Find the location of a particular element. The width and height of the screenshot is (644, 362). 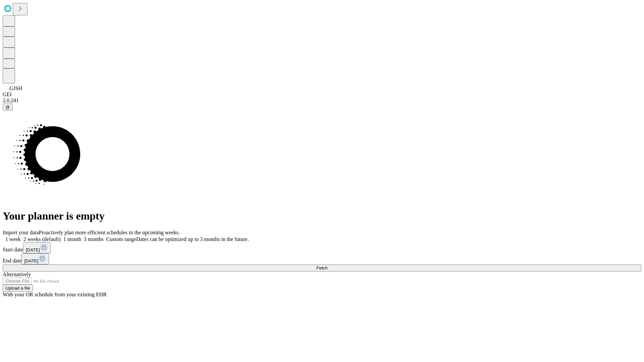

h1: Your planner is empty is located at coordinates (322, 216).